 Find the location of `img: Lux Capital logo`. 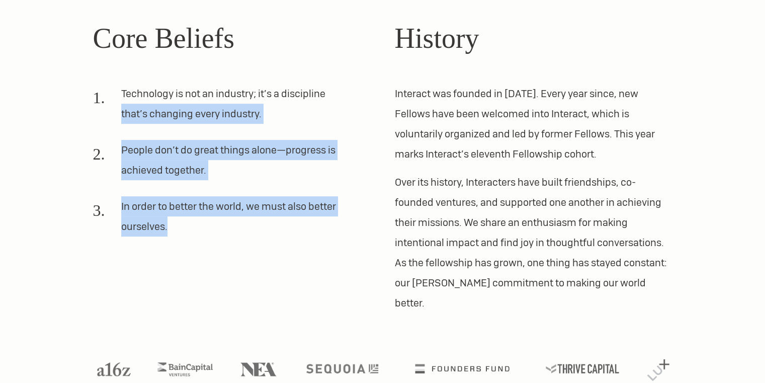

img: Lux Capital logo is located at coordinates (659, 370).